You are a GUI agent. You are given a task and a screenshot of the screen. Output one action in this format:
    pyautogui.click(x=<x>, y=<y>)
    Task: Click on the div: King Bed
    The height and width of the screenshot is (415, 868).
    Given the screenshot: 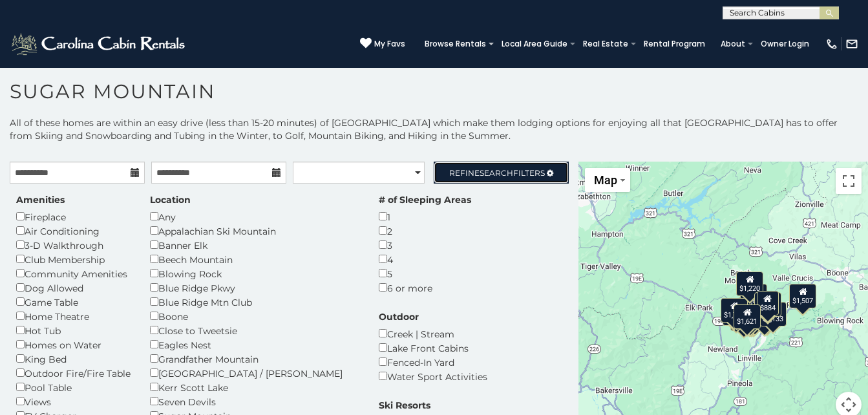 What is the action you would take?
    pyautogui.click(x=73, y=359)
    